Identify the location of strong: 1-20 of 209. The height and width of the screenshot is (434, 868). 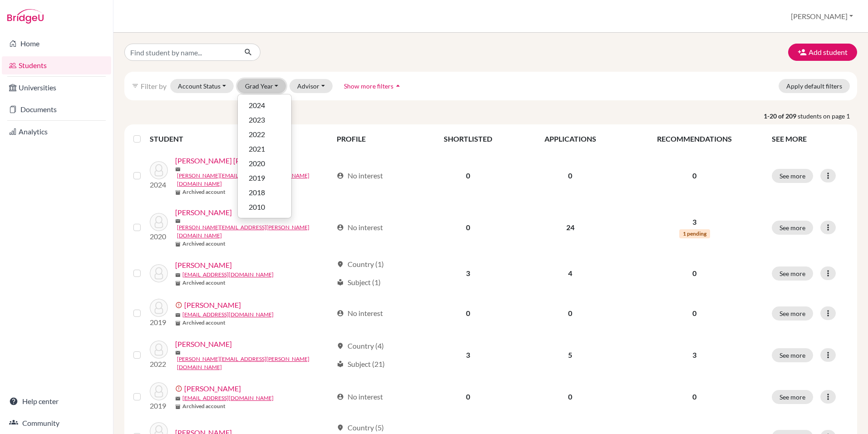
(780, 116).